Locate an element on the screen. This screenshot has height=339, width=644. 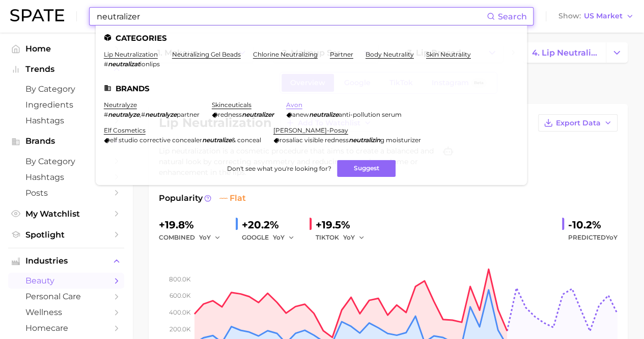
span: beauty is located at coordinates (66, 280).